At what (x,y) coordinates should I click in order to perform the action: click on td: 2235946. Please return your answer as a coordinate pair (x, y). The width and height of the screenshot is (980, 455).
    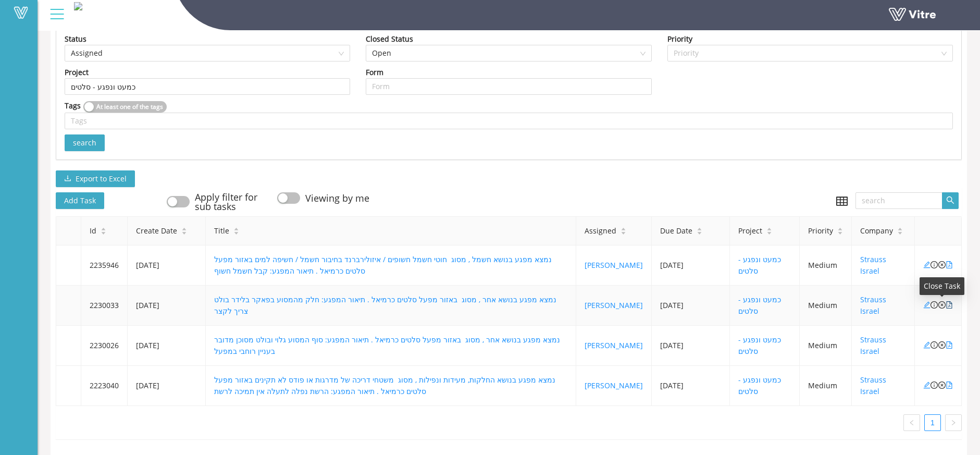
    Looking at the image, I should click on (104, 265).